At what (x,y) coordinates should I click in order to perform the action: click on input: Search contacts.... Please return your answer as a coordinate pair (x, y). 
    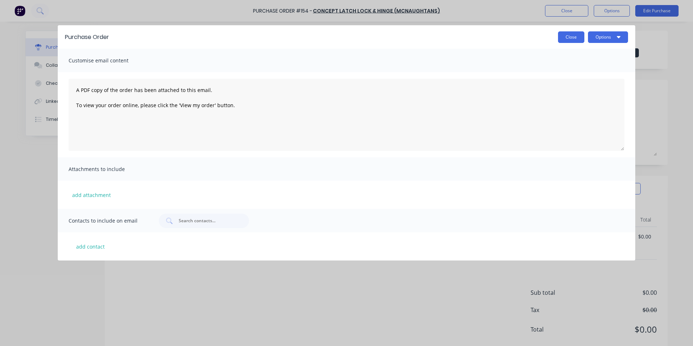
    Looking at the image, I should click on (208, 221).